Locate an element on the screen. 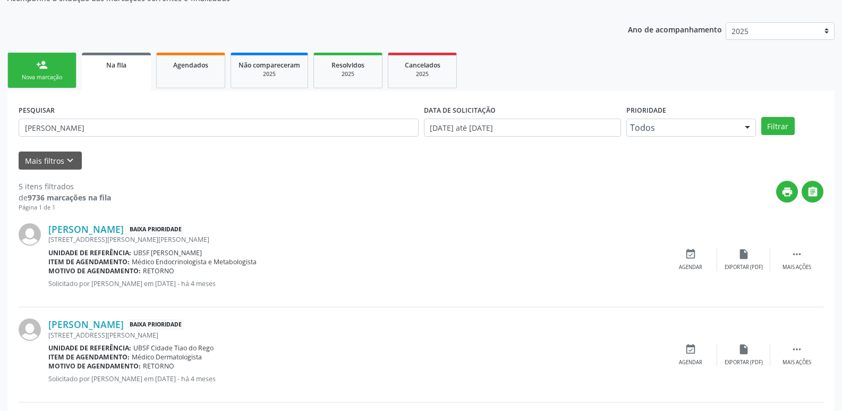  button: print is located at coordinates (787, 191).